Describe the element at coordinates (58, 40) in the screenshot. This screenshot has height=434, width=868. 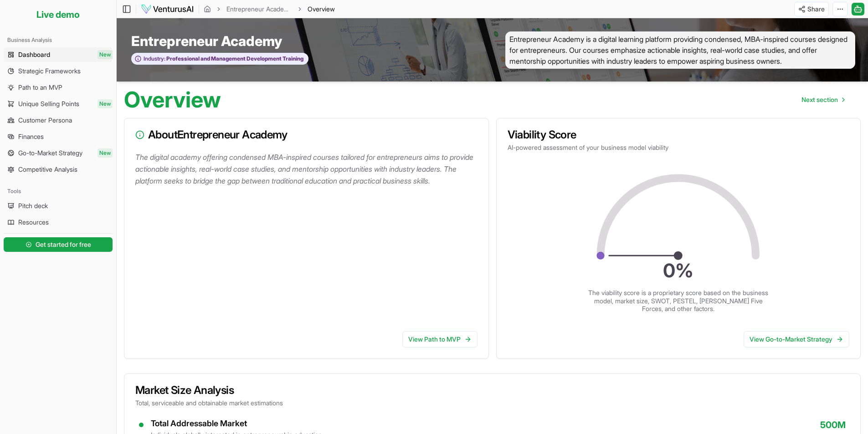
I see `div: Business Analysis` at that location.